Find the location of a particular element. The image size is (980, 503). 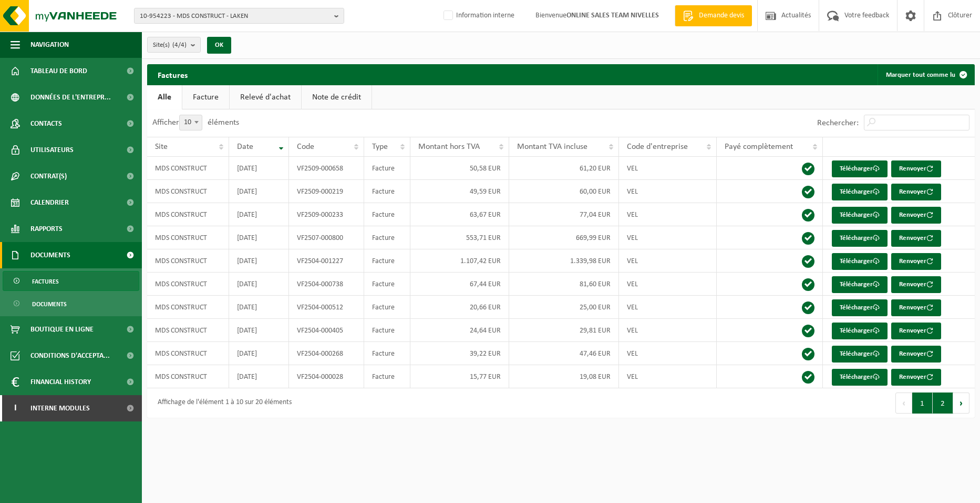

td: 1.339,98 EUR is located at coordinates (564, 261).